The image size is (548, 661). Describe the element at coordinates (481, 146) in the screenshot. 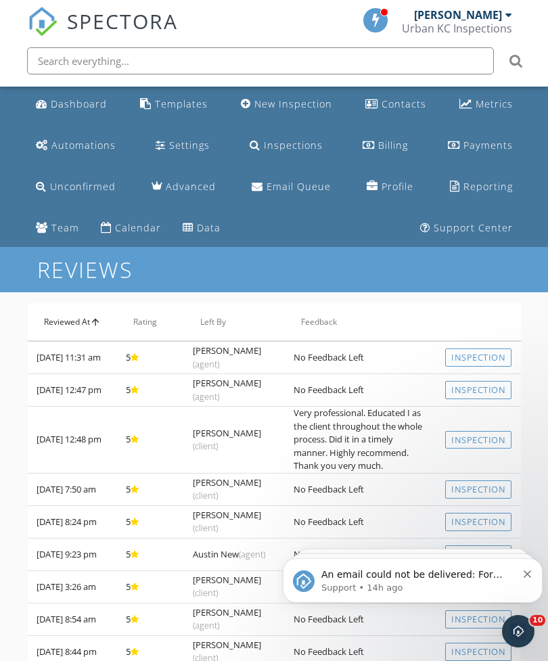

I see `a: Payments` at that location.